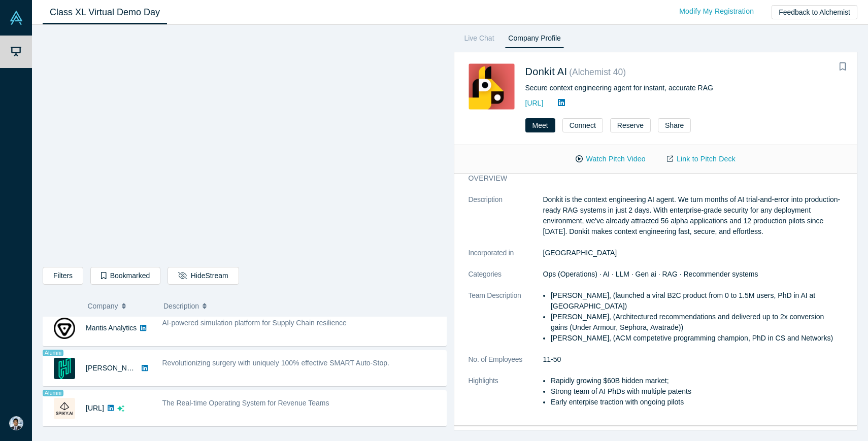 Image resolution: width=868 pixels, height=441 pixels. What do you see at coordinates (547, 72) in the screenshot?
I see `a: Donkit AI` at bounding box center [547, 72].